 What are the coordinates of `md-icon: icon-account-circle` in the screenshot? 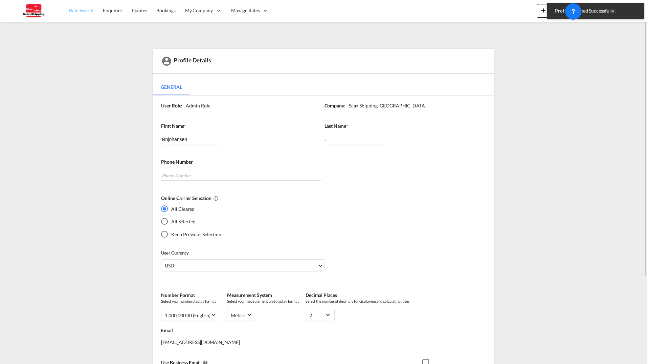 It's located at (167, 61).